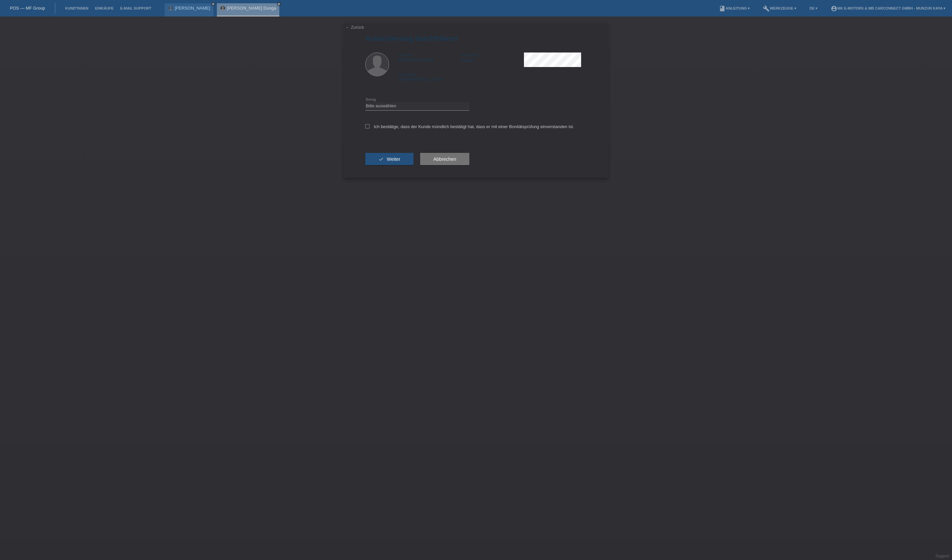 The image size is (952, 560). Describe the element at coordinates (444, 159) in the screenshot. I see `button: Abbrechen` at that location.